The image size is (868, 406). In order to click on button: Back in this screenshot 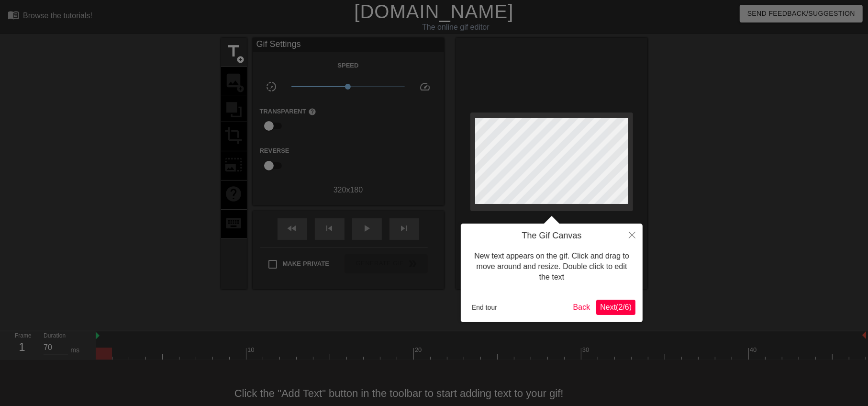, I will do `click(582, 307)`.